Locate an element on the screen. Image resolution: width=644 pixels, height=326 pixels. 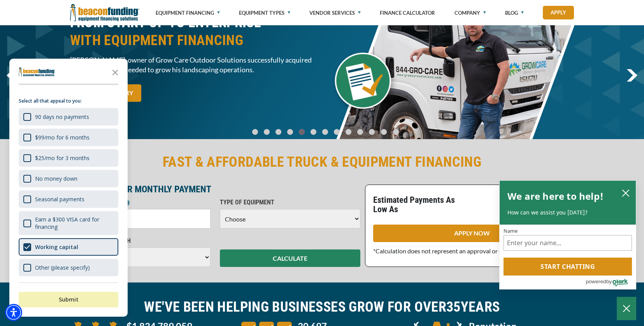
p: DESIRED TERM LENGTH is located at coordinates (140, 241).